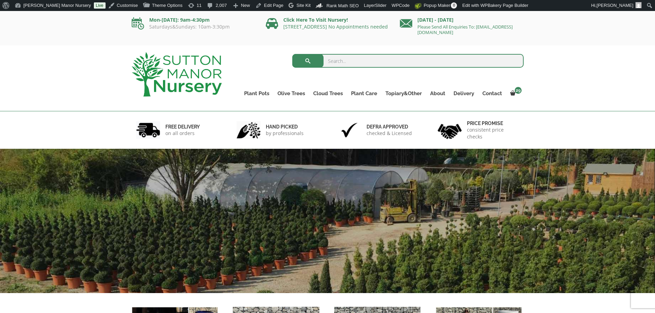  Describe the element at coordinates (148, 130) in the screenshot. I see `img: 1.jpg` at that location.